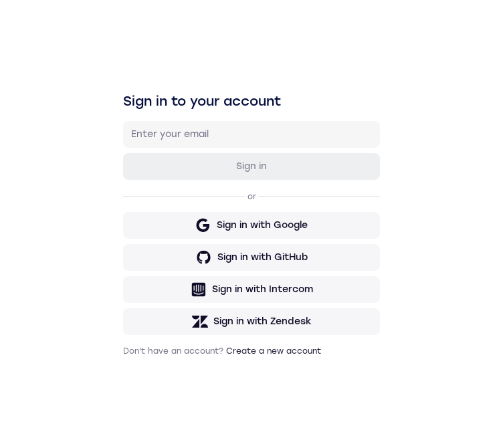 This screenshot has width=503, height=448. I want to click on button: Sign in with GitHub, so click(252, 258).